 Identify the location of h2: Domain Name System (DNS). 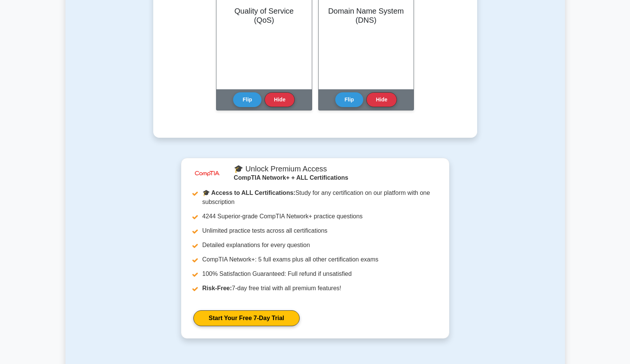
(366, 15).